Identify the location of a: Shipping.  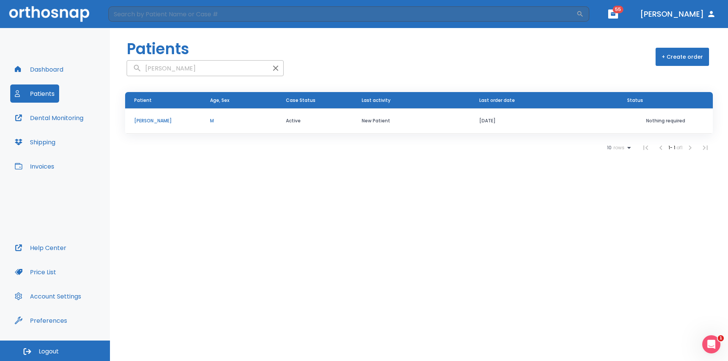
(35, 142).